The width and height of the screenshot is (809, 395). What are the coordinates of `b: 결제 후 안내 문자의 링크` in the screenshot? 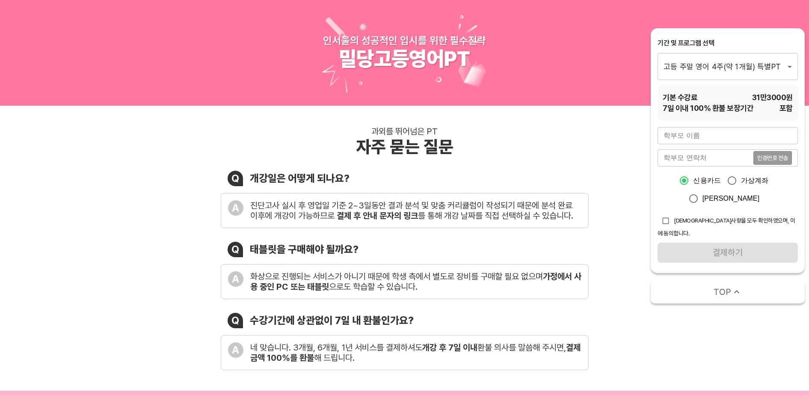 It's located at (377, 216).